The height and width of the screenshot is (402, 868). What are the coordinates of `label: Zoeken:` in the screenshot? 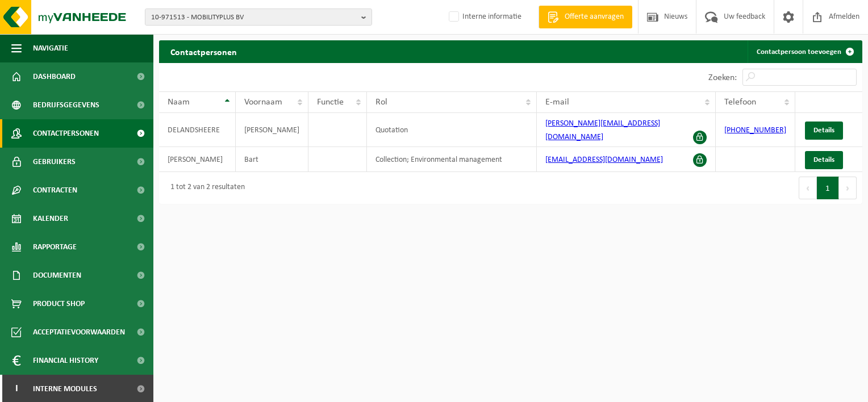 It's located at (723, 78).